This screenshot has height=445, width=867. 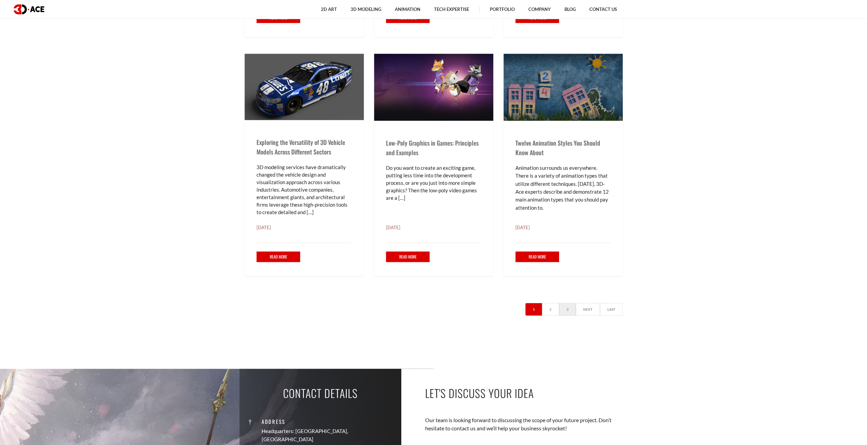 I want to click on p: Animation surrounds us everywhere. There is a variety of animation types that utilize different t..., so click(x=563, y=188).